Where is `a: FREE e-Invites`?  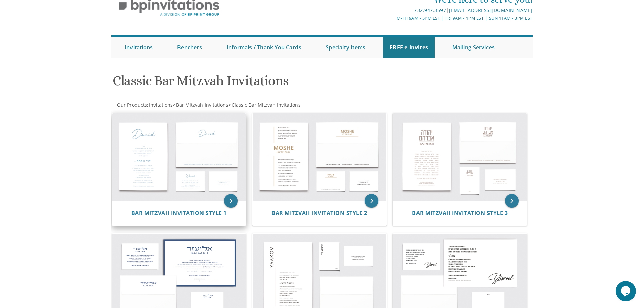 a: FREE e-Invites is located at coordinates (409, 47).